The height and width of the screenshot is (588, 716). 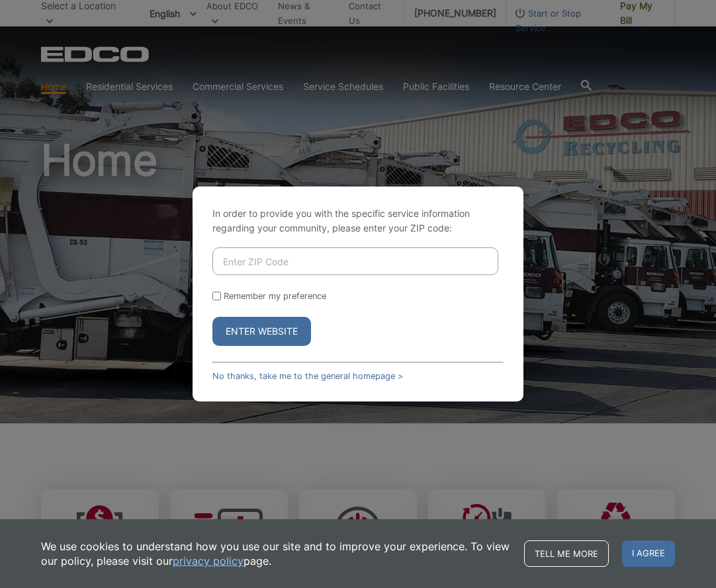 I want to click on a: privacy policy, so click(x=208, y=561).